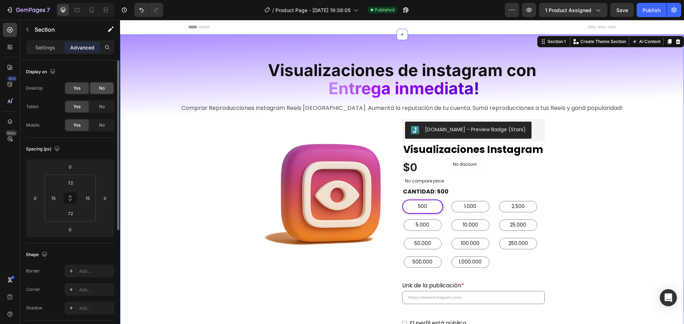 The height and width of the screenshot is (324, 684). What do you see at coordinates (526, 22) in the screenshot?
I see `button: AI Content` at bounding box center [526, 22].